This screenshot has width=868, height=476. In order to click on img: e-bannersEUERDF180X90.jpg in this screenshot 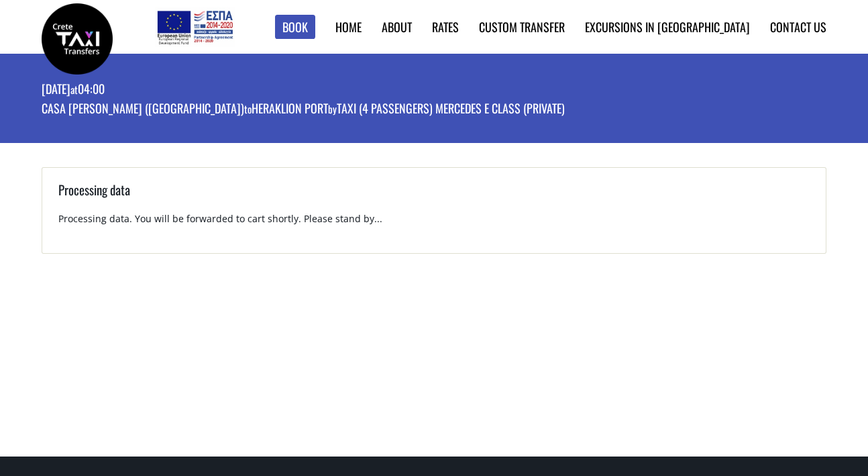, I will do `click(195, 27)`.